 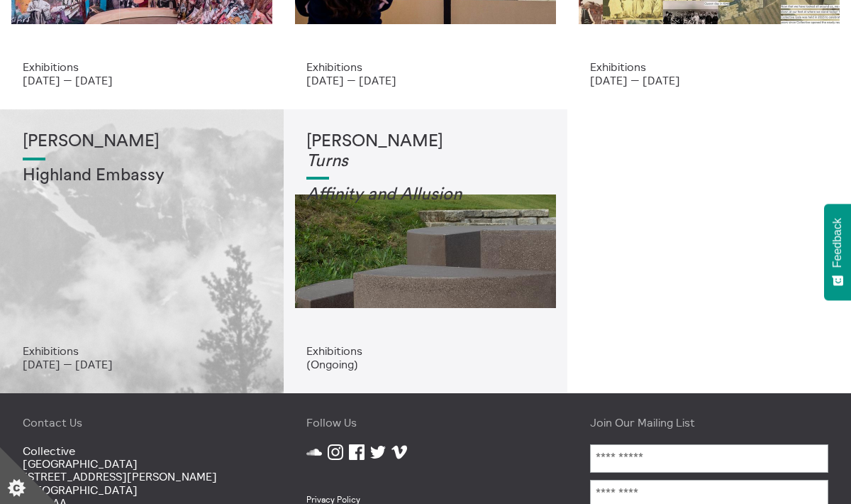 What do you see at coordinates (426, 364) in the screenshot?
I see `p: (Ongoing)` at bounding box center [426, 364].